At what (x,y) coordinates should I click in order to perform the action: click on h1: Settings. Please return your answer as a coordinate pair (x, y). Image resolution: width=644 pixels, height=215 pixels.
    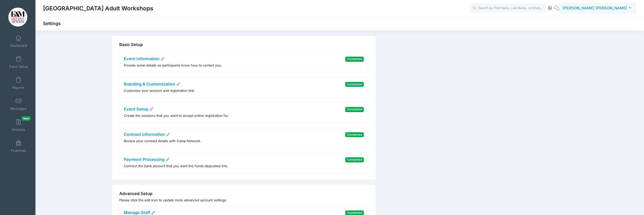
    Looking at the image, I should click on (54, 23).